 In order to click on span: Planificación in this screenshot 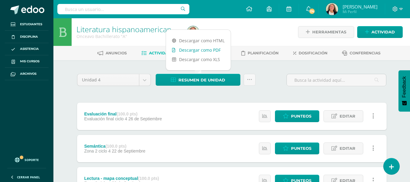, I will do `click(263, 53)`.